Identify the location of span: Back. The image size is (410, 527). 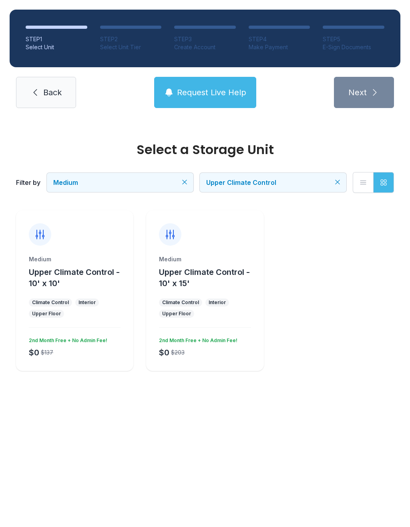
(52, 92).